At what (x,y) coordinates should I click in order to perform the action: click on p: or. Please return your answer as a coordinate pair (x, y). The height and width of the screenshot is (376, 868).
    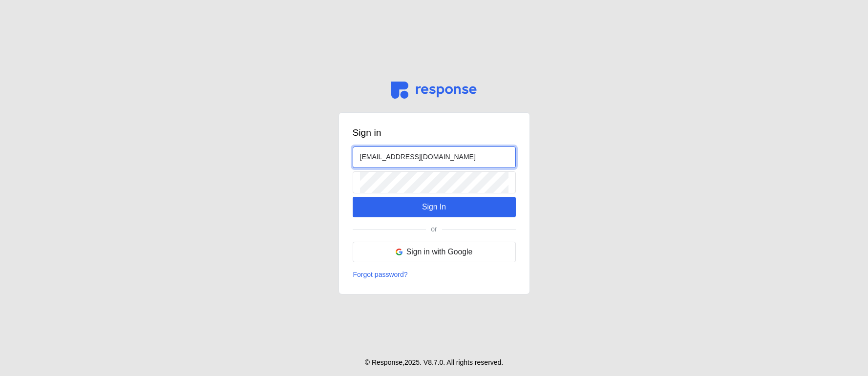
    Looking at the image, I should click on (434, 230).